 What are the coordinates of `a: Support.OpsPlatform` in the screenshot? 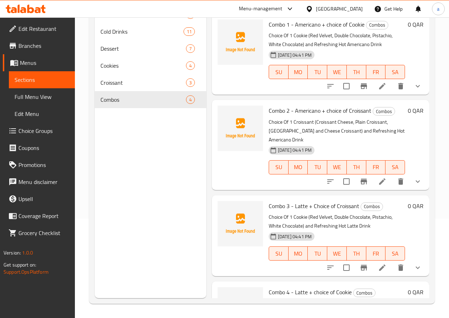 It's located at (26, 272).